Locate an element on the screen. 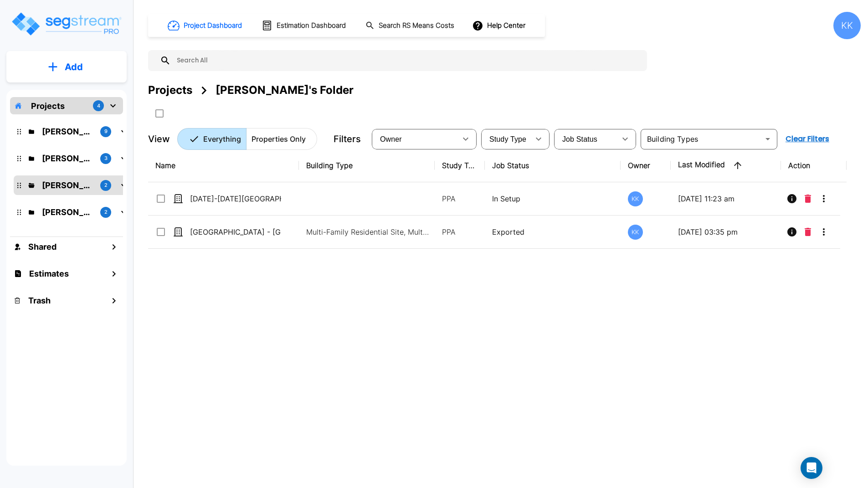  button: Clear Filters is located at coordinates (807, 139).